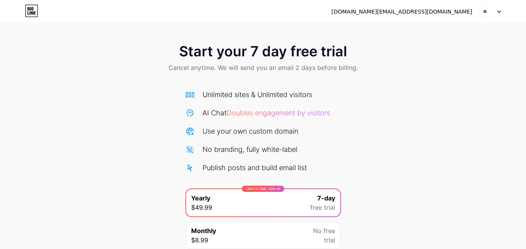 The width and height of the screenshot is (526, 249). I want to click on span: free trial, so click(322, 208).